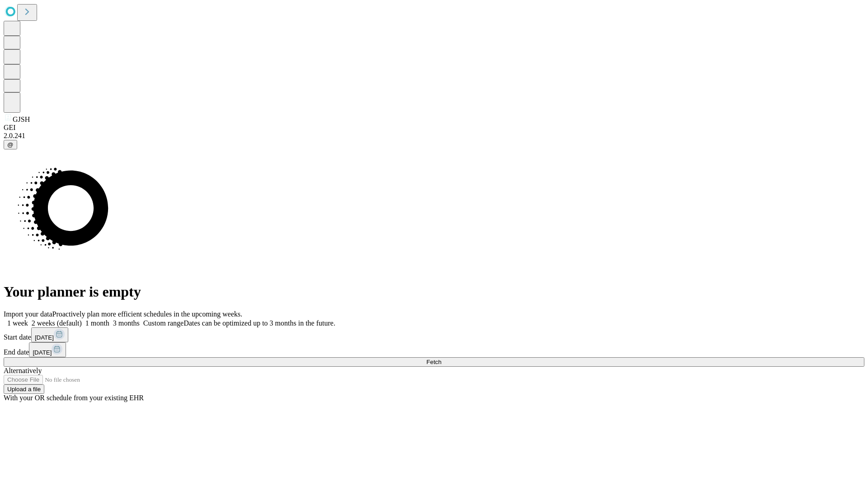 The width and height of the screenshot is (868, 489). Describe the element at coordinates (147, 314) in the screenshot. I see `span: Proactively plan more efficient schedules in the upcoming weeks.` at that location.